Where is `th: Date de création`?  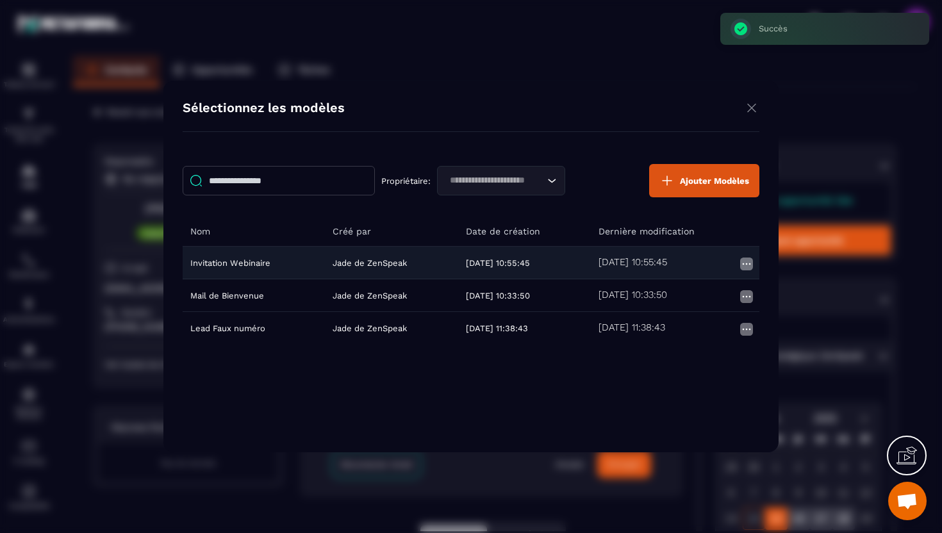 th: Date de création is located at coordinates (525, 231).